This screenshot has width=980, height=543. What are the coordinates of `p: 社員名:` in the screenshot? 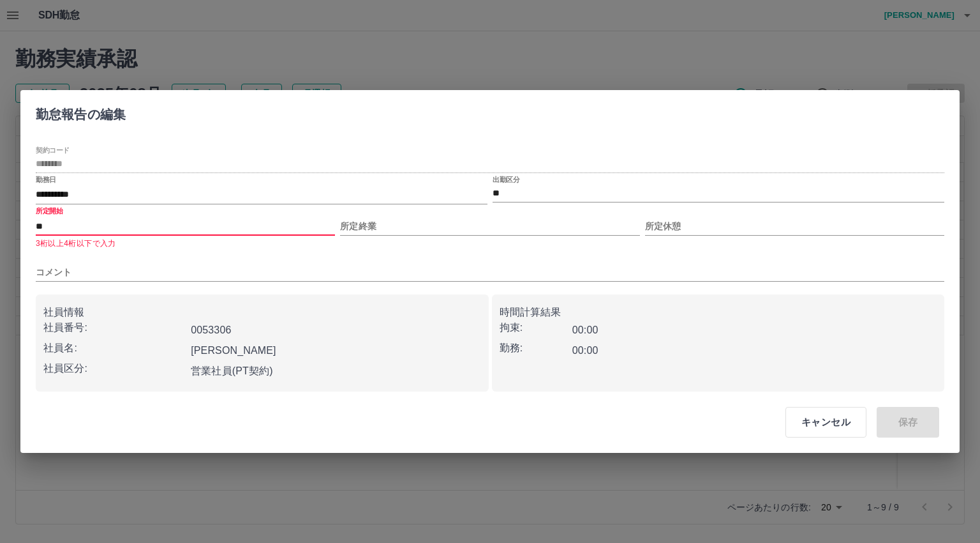 It's located at (114, 348).